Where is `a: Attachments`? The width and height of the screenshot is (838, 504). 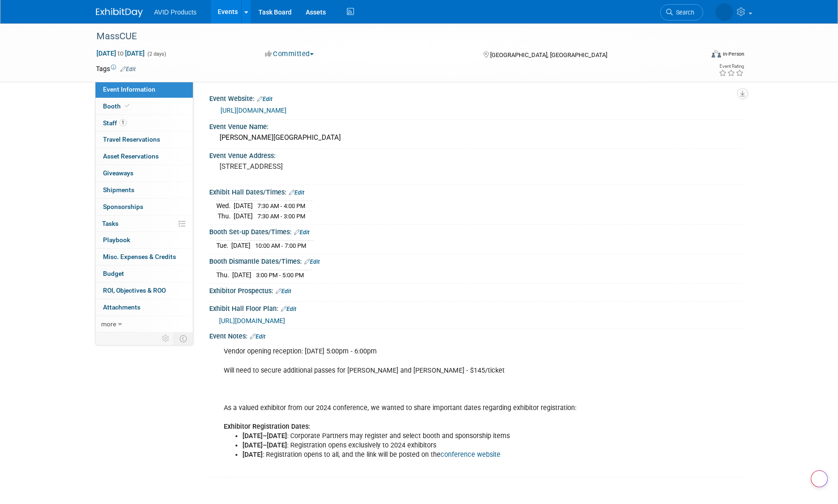 a: Attachments is located at coordinates (144, 307).